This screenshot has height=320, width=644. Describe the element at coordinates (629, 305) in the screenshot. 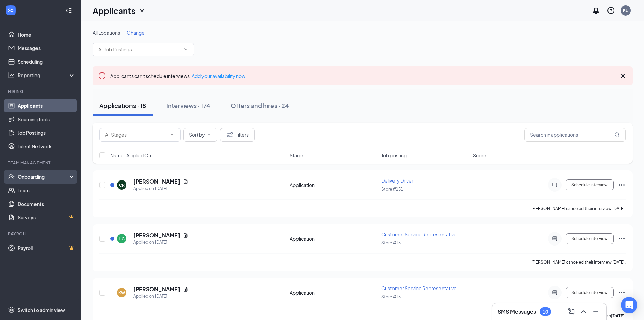

I see `div: Open Intercom Messenger` at that location.